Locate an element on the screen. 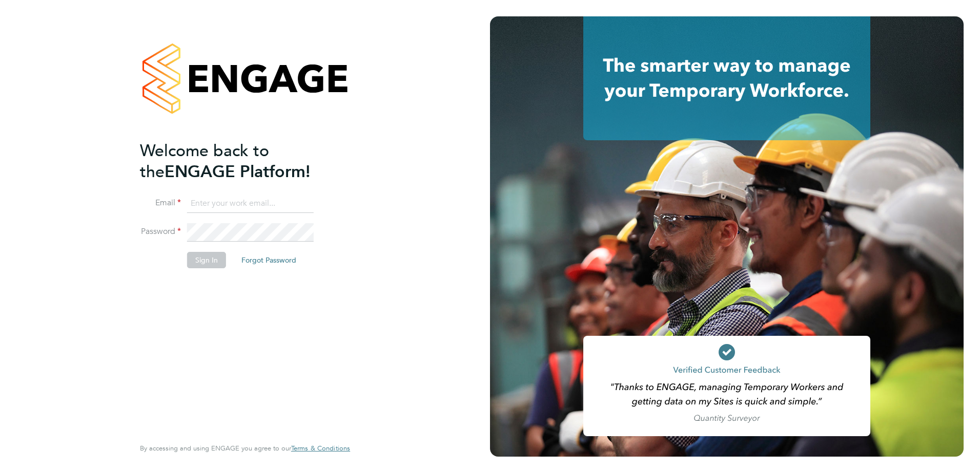 The image size is (980, 473). span: Welcome back to the is located at coordinates (204, 161).